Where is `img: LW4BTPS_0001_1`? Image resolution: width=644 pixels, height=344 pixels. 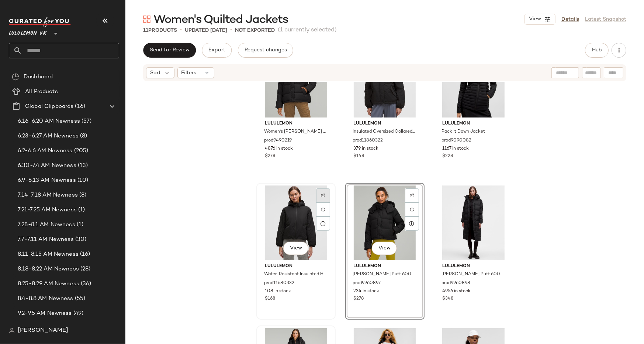 img: LW4BTPS_0001_1 is located at coordinates (474, 222).